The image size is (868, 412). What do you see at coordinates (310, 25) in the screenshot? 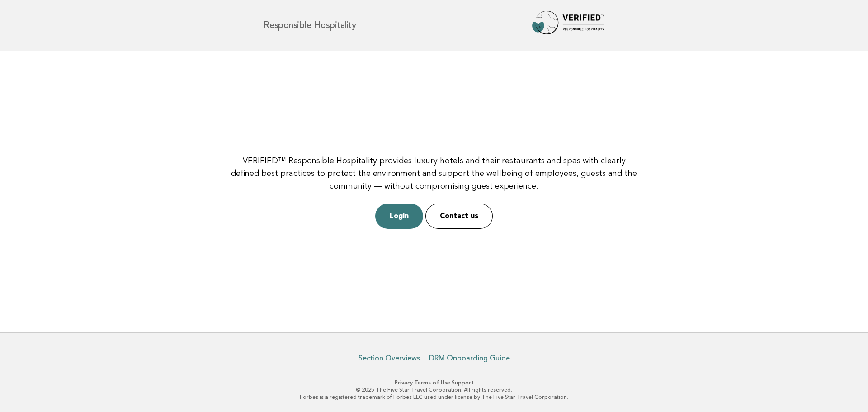
I see `h1: Responsible Hospitality` at bounding box center [310, 25].